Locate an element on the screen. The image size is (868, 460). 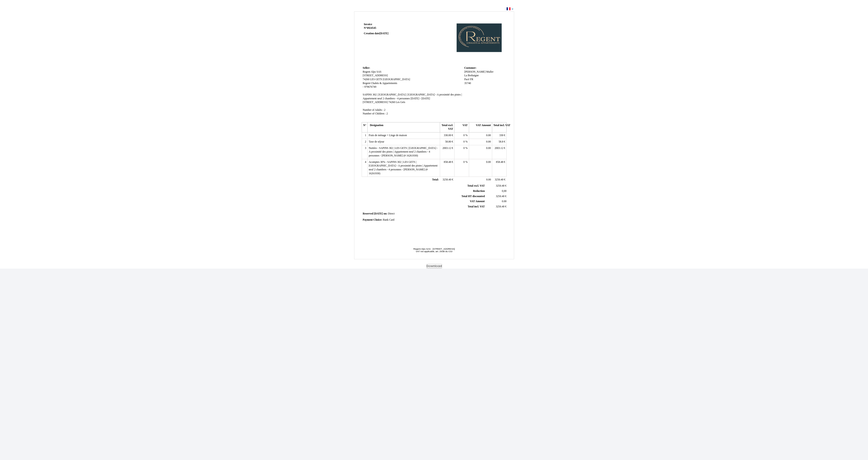
span: La Brehaigne is located at coordinates (472, 76).